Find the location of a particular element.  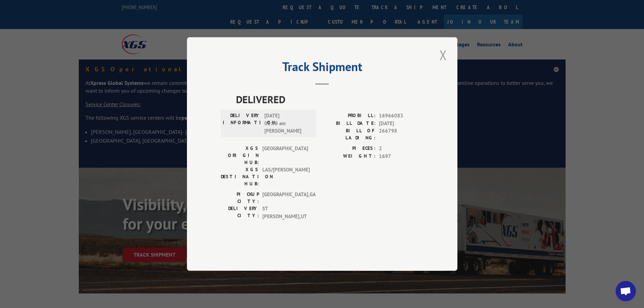

label: PROBILL: is located at coordinates (349, 116).